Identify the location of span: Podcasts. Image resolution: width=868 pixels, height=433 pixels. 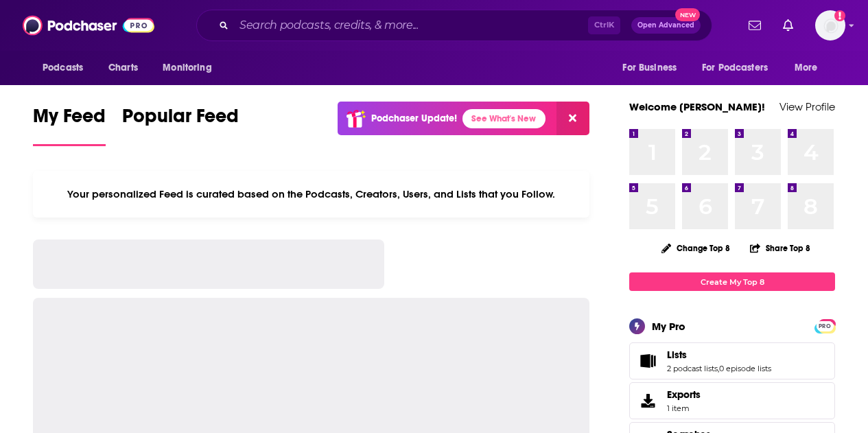
(62, 68).